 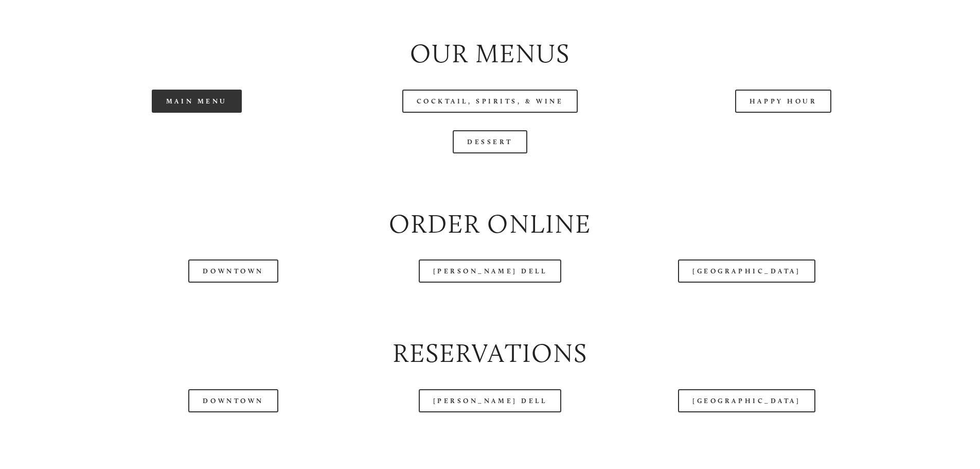 I want to click on a: Main Menu, so click(x=196, y=101).